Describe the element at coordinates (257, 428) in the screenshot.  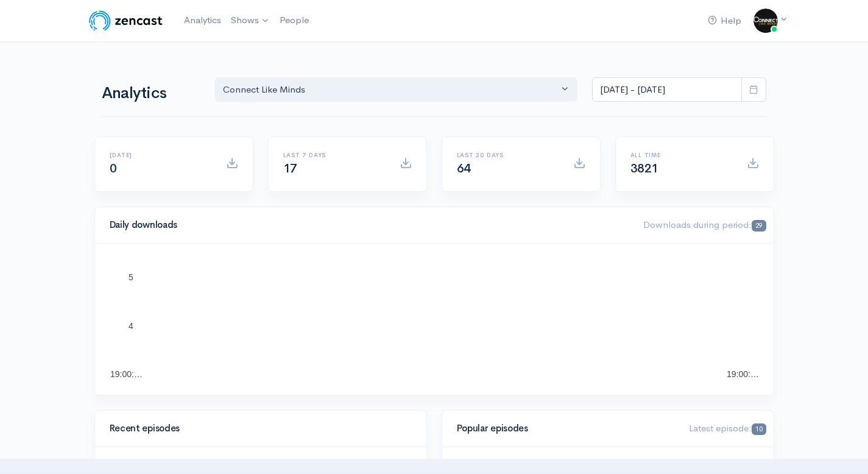
I see `h4: Recent episodes` at that location.